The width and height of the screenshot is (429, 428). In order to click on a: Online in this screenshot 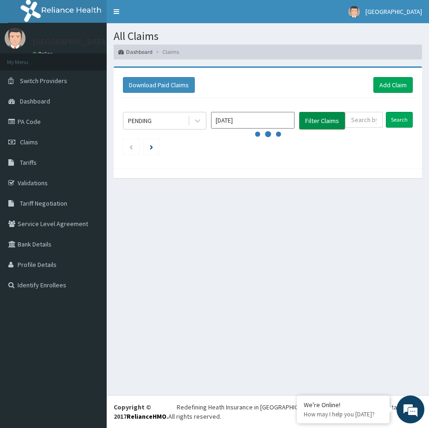, I will do `click(44, 54)`.